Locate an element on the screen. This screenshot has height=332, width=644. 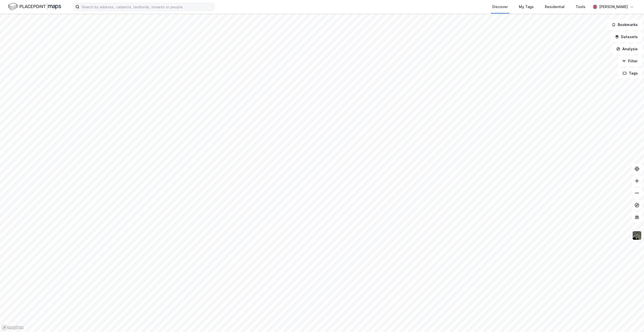
div: Chat Widget is located at coordinates (631, 320).